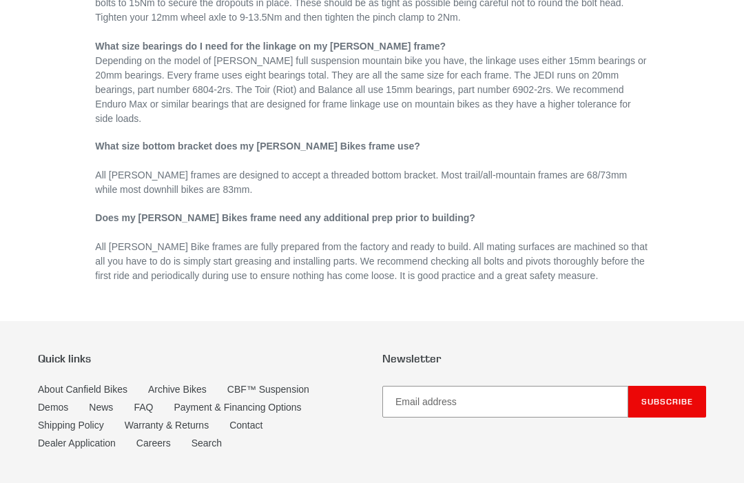 The image size is (744, 483). What do you see at coordinates (667, 402) in the screenshot?
I see `button: Subscribe` at bounding box center [667, 402].